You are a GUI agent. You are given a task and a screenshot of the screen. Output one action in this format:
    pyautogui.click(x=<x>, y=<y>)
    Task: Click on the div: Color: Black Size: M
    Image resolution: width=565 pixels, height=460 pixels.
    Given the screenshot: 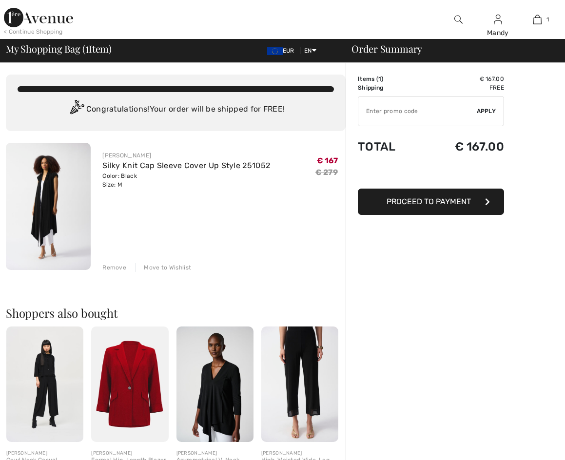 What is the action you would take?
    pyautogui.click(x=186, y=180)
    